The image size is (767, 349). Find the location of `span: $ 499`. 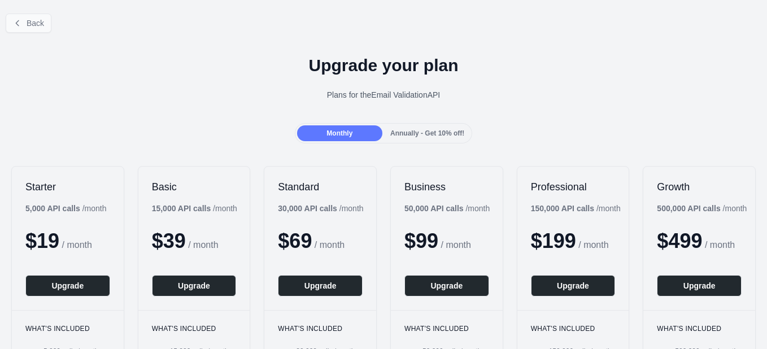

span: $ 499 is located at coordinates (680, 241).